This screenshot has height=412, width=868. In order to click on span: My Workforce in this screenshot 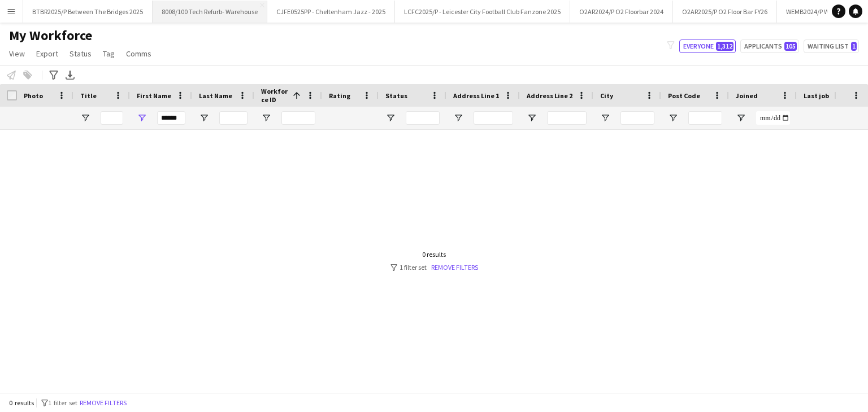, I will do `click(50, 36)`.